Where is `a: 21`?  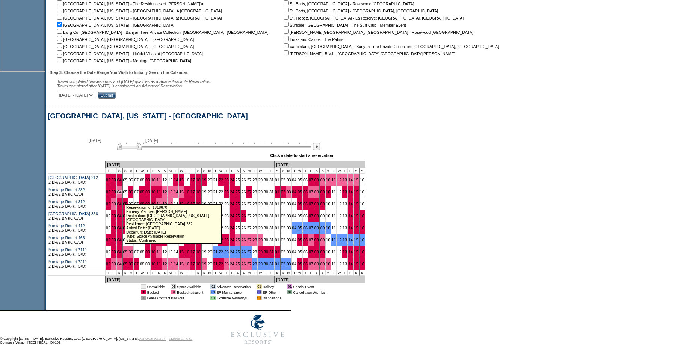
a: 21 is located at coordinates (215, 204).